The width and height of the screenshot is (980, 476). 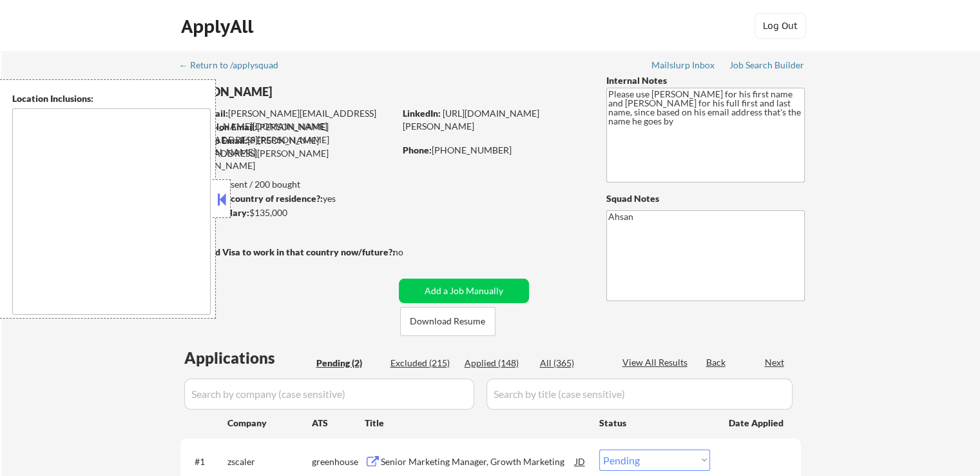 I want to click on div: $135,000, so click(x=287, y=213).